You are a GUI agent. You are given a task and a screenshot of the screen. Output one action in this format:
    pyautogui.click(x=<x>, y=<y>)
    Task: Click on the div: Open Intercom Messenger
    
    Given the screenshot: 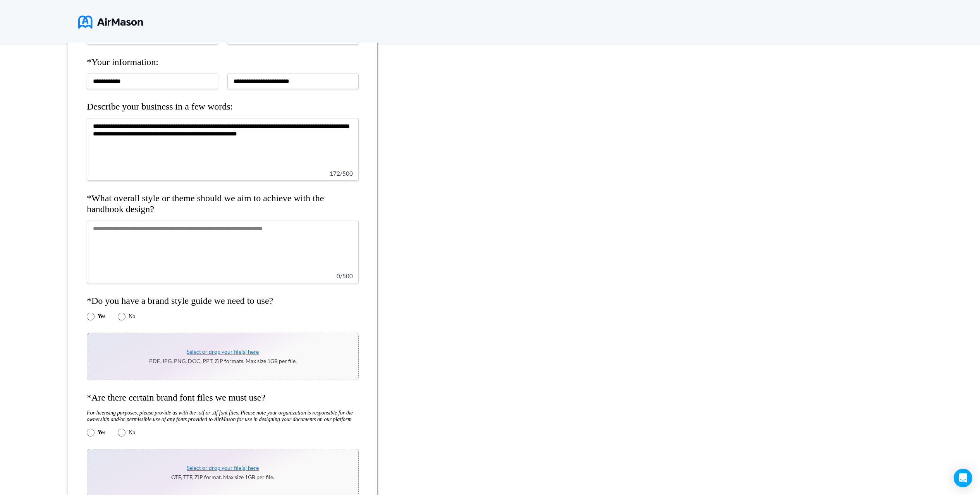 What is the action you would take?
    pyautogui.click(x=963, y=478)
    